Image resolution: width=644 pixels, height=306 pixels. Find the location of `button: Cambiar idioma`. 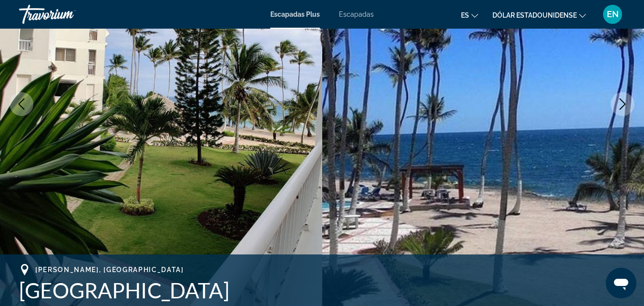

button: Cambiar idioma is located at coordinates (469, 15).